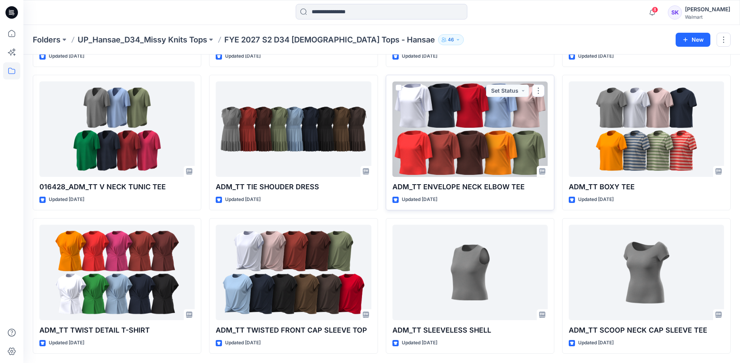  What do you see at coordinates (646, 129) in the screenshot?
I see `a: ADM_TT BOXY TEE` at bounding box center [646, 129].